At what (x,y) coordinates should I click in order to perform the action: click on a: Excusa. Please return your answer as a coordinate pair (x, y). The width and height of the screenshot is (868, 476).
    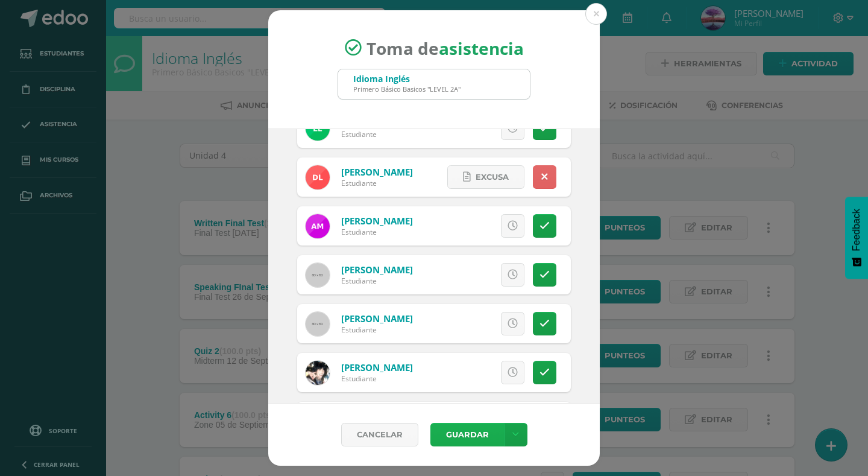
    Looking at the image, I should click on (486, 177).